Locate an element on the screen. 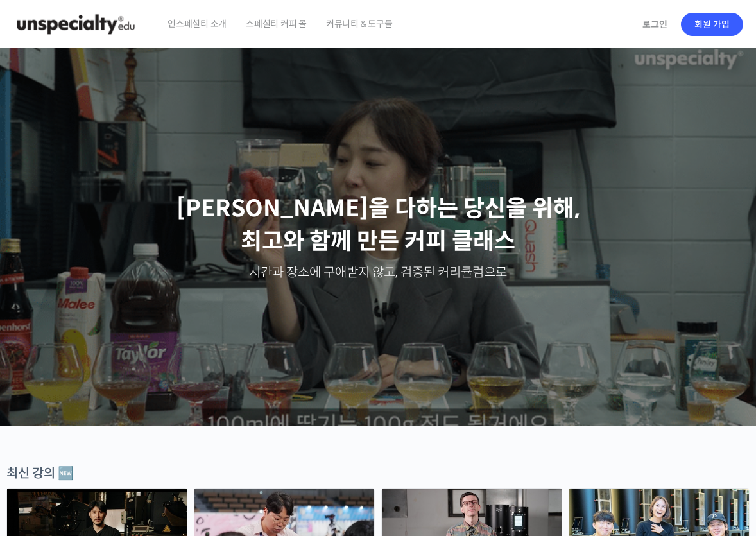  a: 대화 is located at coordinates (125, 423).